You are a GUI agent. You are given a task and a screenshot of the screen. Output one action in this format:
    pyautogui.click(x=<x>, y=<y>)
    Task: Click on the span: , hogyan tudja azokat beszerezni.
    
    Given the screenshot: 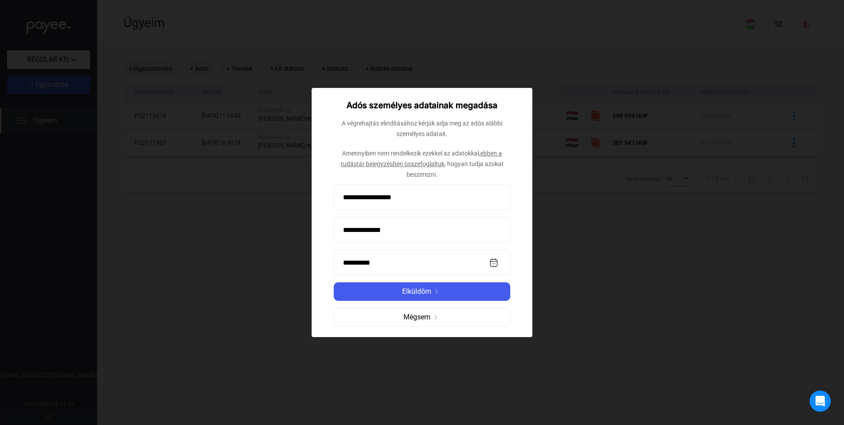 What is the action you would take?
    pyautogui.click(x=455, y=169)
    